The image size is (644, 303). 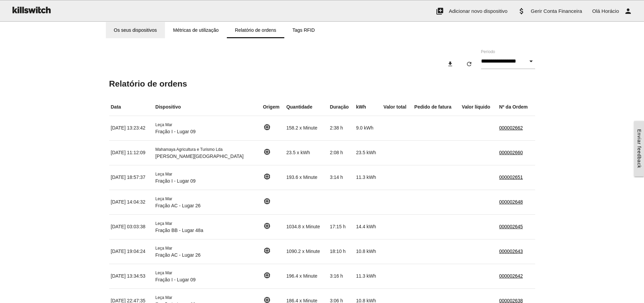 What do you see at coordinates (306, 128) in the screenshot?
I see `td: 158.2 x Minute` at bounding box center [306, 128].